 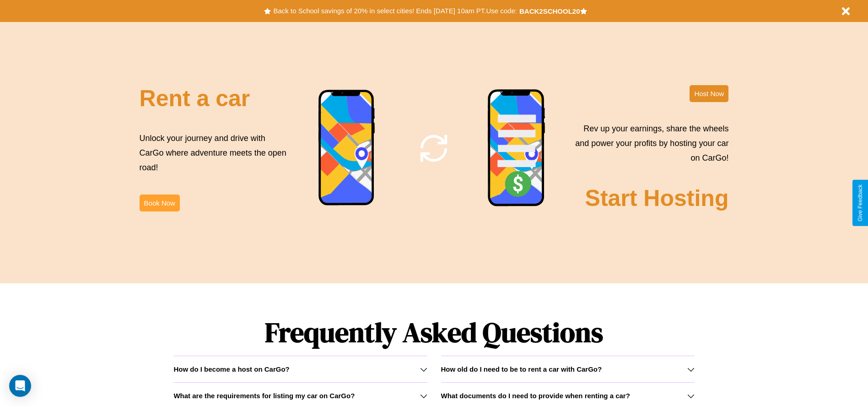 What do you see at coordinates (264, 396) in the screenshot?
I see `h3: What are the requirements for listing my car on CarGo?` at bounding box center [264, 396].